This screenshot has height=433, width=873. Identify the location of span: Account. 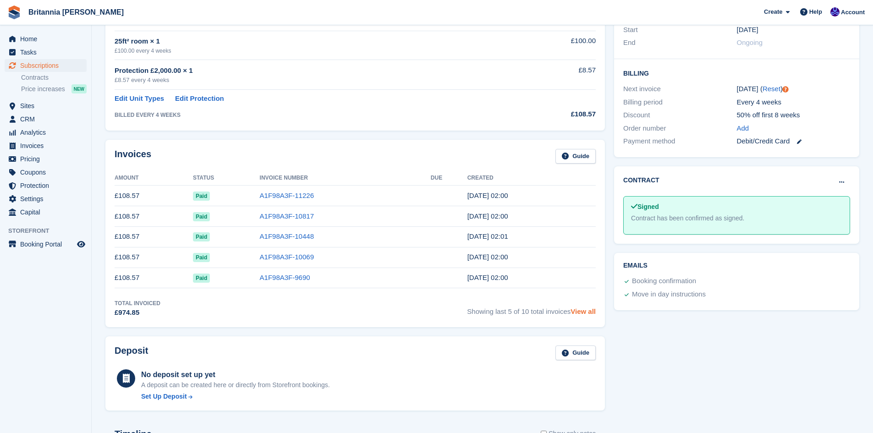
(853, 12).